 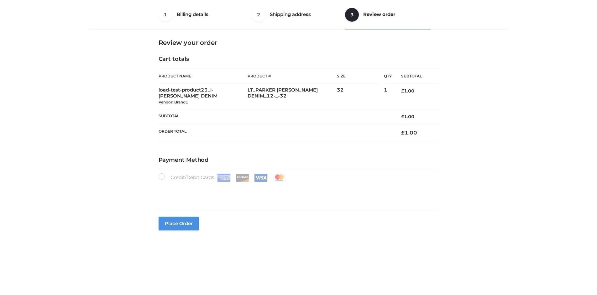 I want to click on button: Place order, so click(x=179, y=223).